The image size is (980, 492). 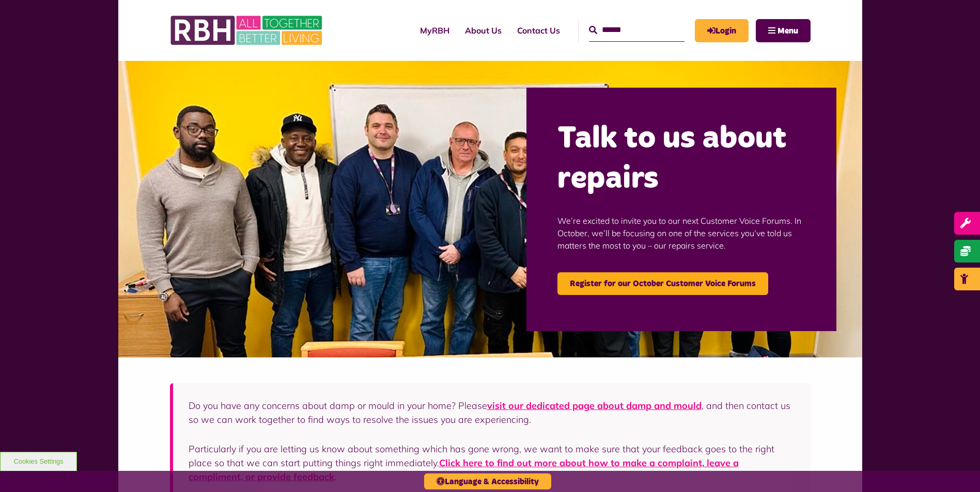 What do you see at coordinates (492, 413) in the screenshot?
I see `p: Do you have any concerns about damp or mould in your home? Please , and then contact us so we can...` at bounding box center [492, 413].